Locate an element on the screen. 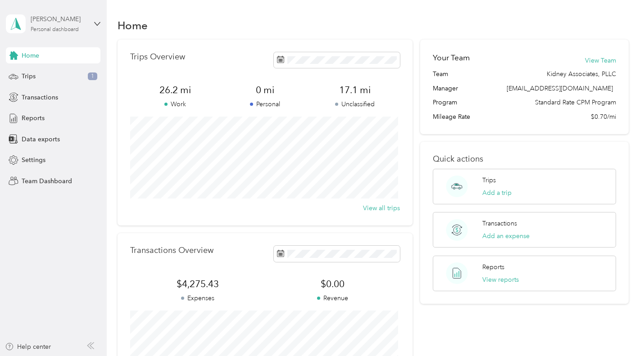 This screenshot has height=356, width=644. button: View Team is located at coordinates (600, 60).